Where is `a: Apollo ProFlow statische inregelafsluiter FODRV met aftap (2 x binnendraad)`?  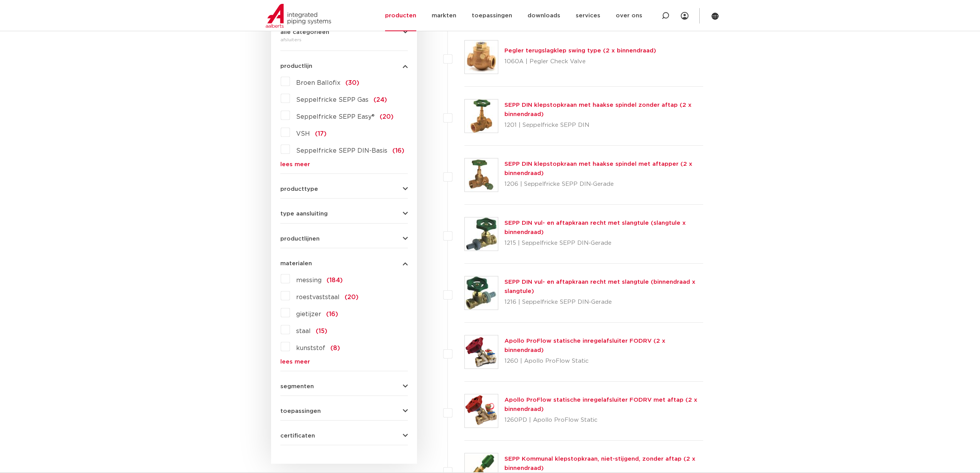 a: Apollo ProFlow statische inregelafsluiter FODRV met aftap (2 x binnendraad) is located at coordinates (601, 404).